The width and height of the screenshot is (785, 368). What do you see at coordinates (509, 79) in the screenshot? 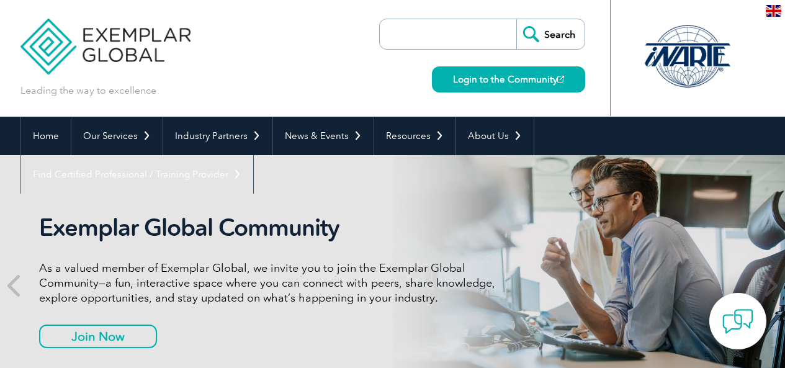
I see `a: Login to the Community` at bounding box center [509, 79].